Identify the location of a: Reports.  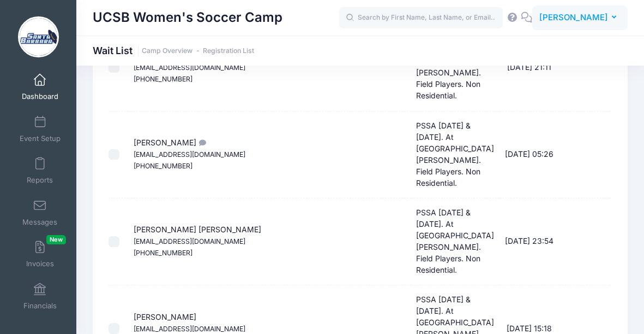
(40, 170).